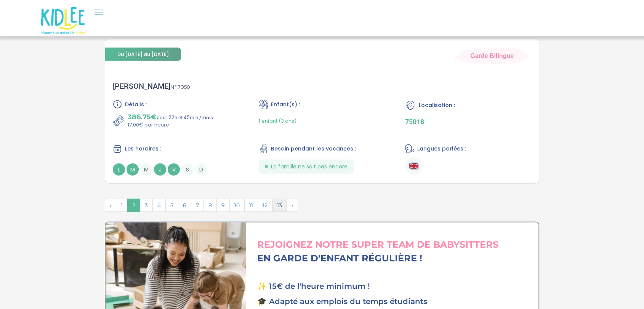  Describe the element at coordinates (201, 169) in the screenshot. I see `span: D` at that location.